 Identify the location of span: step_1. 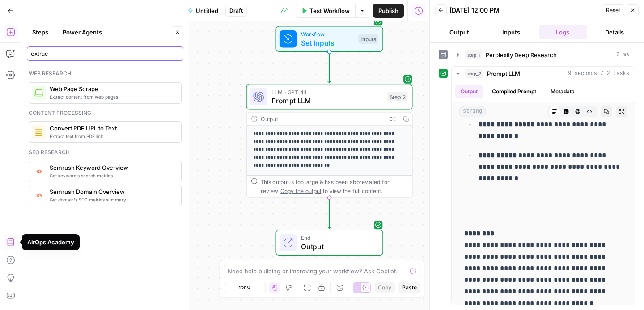
(474, 55).